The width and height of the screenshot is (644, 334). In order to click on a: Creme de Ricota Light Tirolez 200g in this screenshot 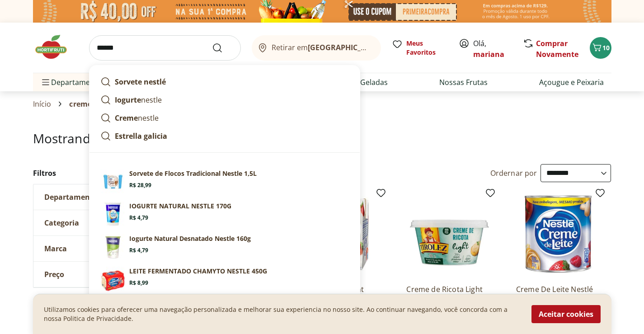, I will do `click(449, 294)`.